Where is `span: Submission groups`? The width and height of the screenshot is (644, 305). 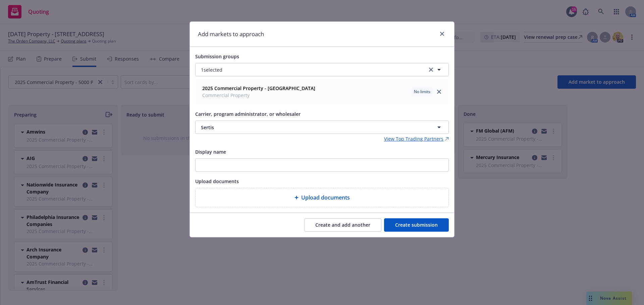
span: Submission groups is located at coordinates (217, 56).